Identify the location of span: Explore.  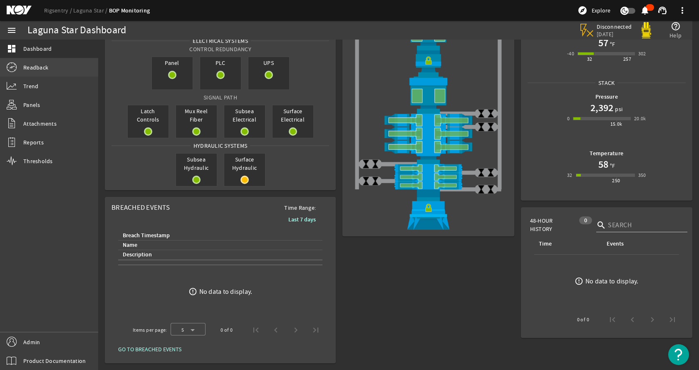
(600, 10).